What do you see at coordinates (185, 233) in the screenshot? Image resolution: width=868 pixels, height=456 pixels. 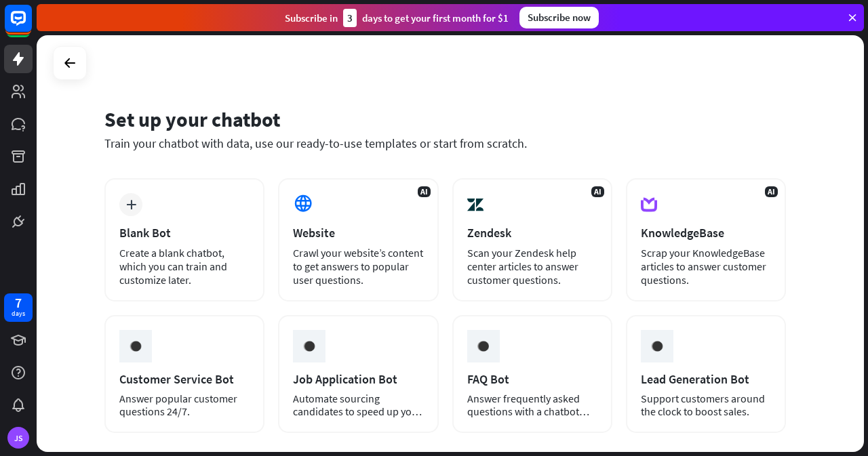 I see `div: Blank Bot` at bounding box center [185, 233].